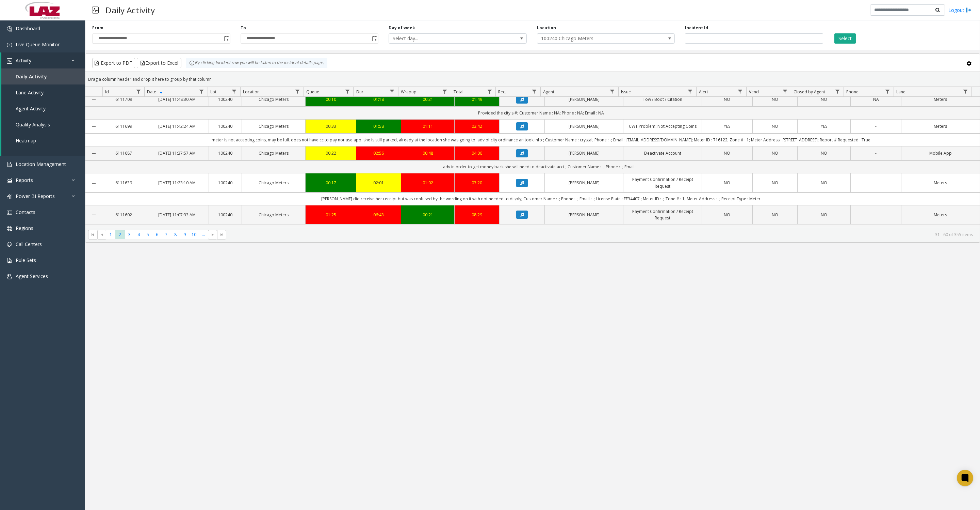  Describe the element at coordinates (43, 92) in the screenshot. I see `a: Lane Activity` at that location.